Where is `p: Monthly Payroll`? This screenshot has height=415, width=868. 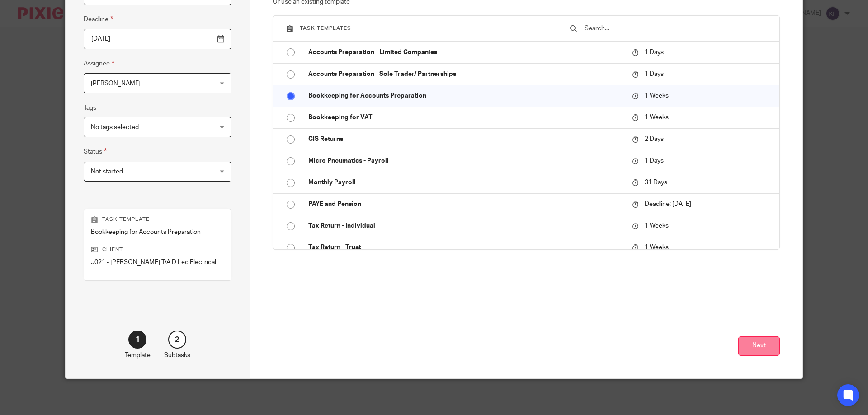
p: Monthly Payroll is located at coordinates (465, 182).